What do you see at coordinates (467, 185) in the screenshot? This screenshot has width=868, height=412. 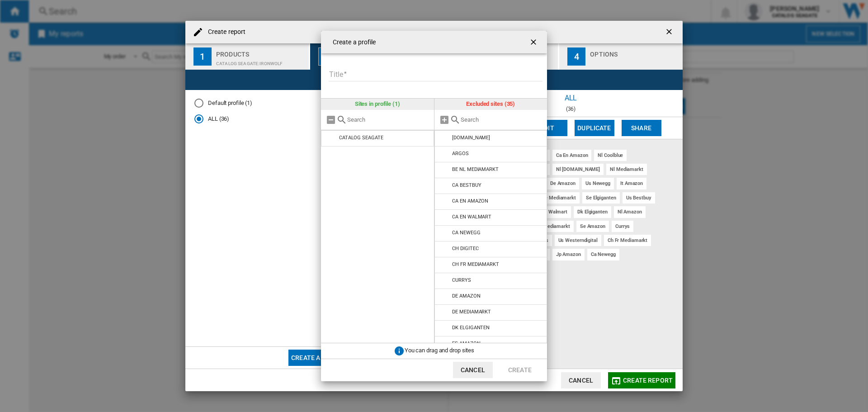 I see `div: CA BESTBUY` at bounding box center [467, 185].